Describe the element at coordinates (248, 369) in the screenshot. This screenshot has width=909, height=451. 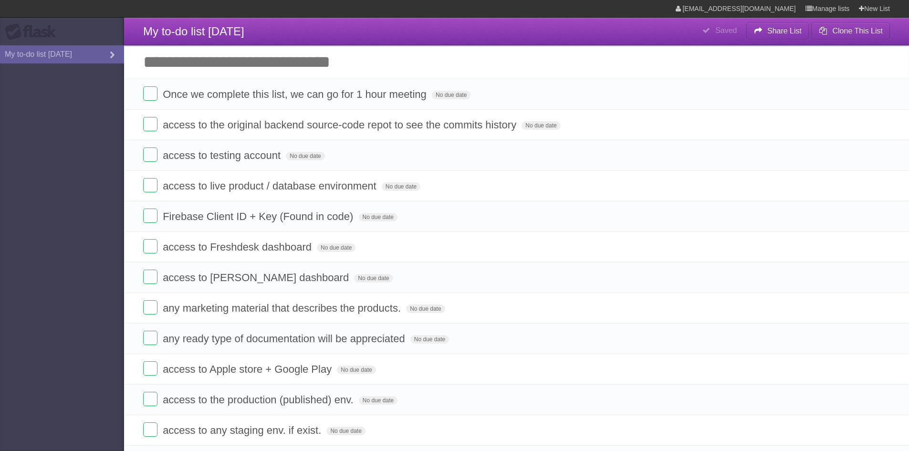
I see `span: access to Apple store + Google Play` at that location.